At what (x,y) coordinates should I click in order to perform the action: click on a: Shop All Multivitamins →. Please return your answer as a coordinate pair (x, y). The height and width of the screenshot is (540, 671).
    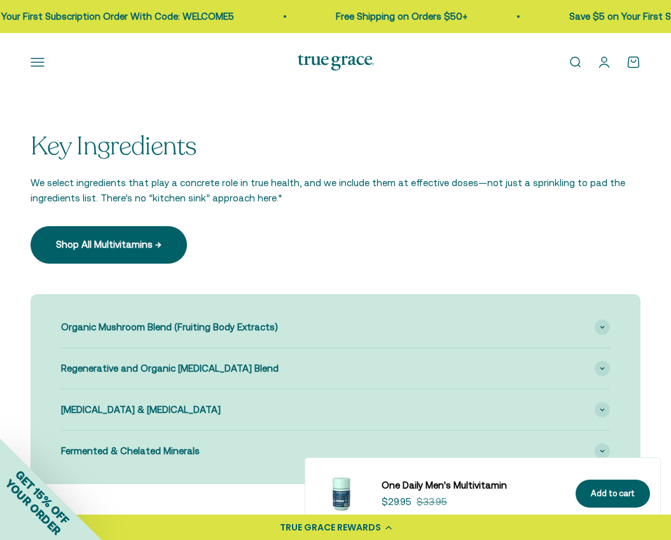
    Looking at the image, I should click on (109, 245).